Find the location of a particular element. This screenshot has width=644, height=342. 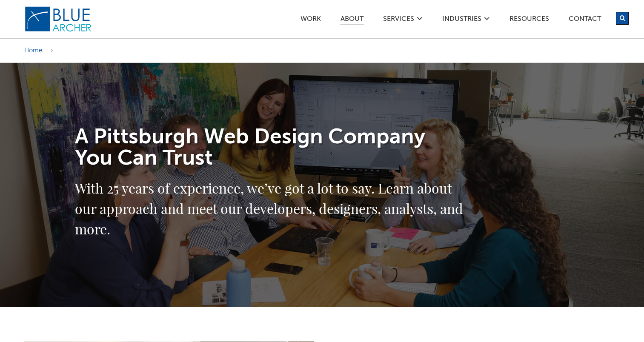

span: Home is located at coordinates (33, 50).